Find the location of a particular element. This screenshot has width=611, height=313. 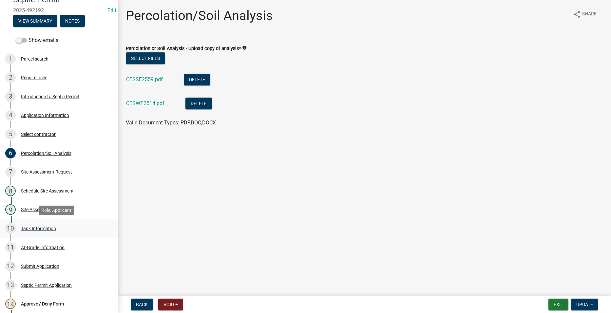

button: View Summary is located at coordinates (35, 21).